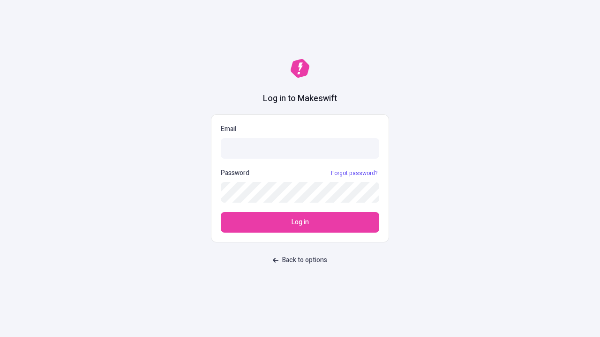 Image resolution: width=600 pixels, height=337 pixels. Describe the element at coordinates (305, 261) in the screenshot. I see `span: Back to options` at that location.